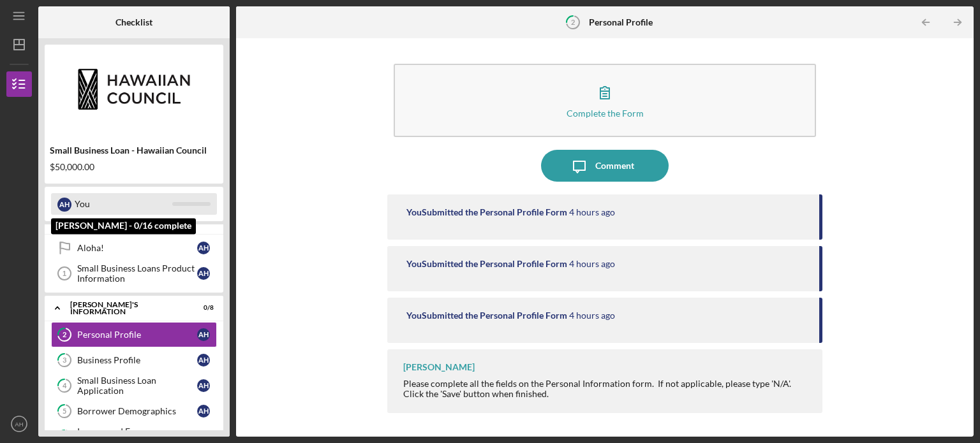 The image size is (980, 443). Describe the element at coordinates (137, 386) in the screenshot. I see `div: Small Business Loan Application` at that location.